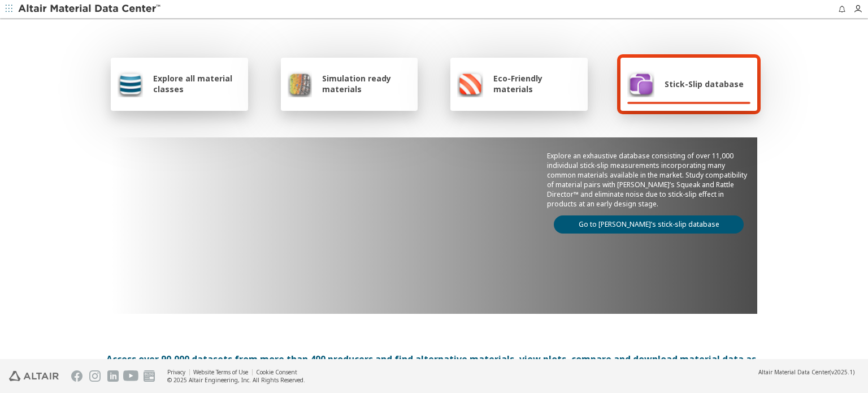 The image size is (868, 393). What do you see at coordinates (130, 84) in the screenshot?
I see `img: Explore all material classes` at bounding box center [130, 84].